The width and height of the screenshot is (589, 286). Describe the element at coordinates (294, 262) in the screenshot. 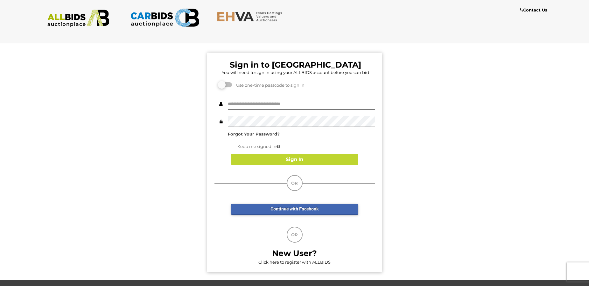

I see `a: Click here to register with ALLBIDS` at that location.